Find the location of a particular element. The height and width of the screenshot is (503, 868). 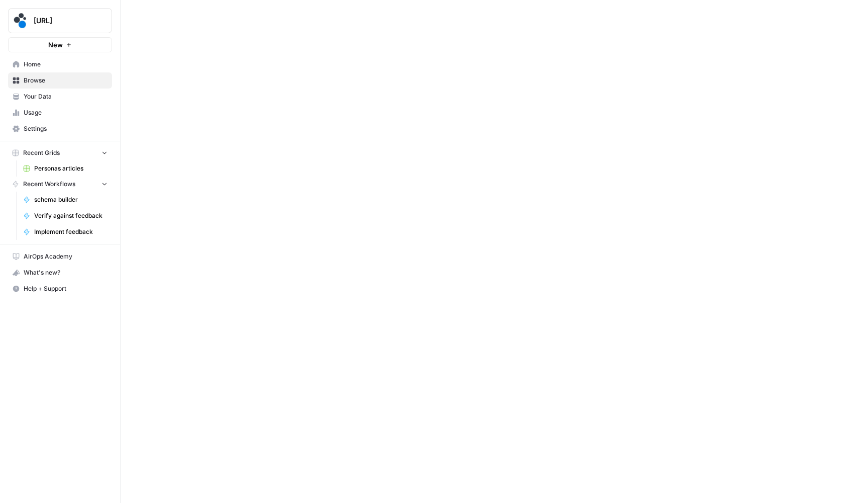

a: Home is located at coordinates (60, 64).